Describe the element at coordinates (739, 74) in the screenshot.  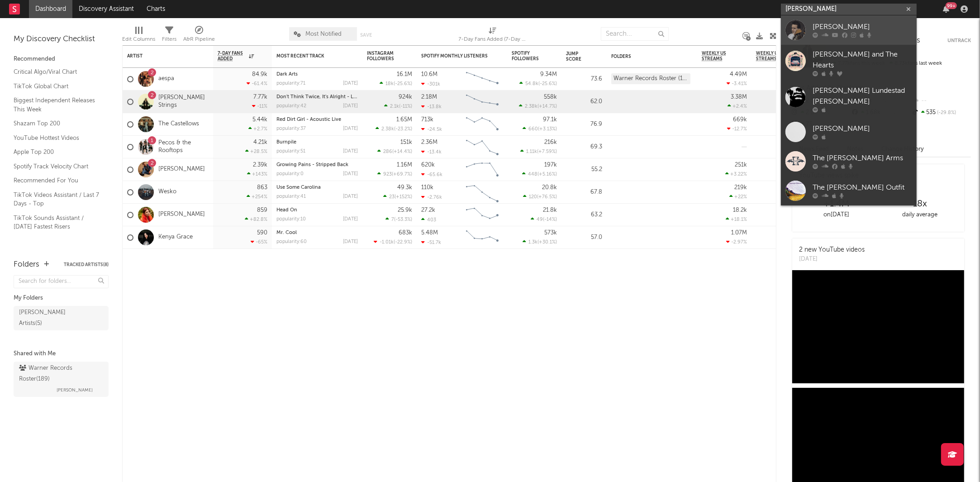
I see `div: 4.49M` at that location.